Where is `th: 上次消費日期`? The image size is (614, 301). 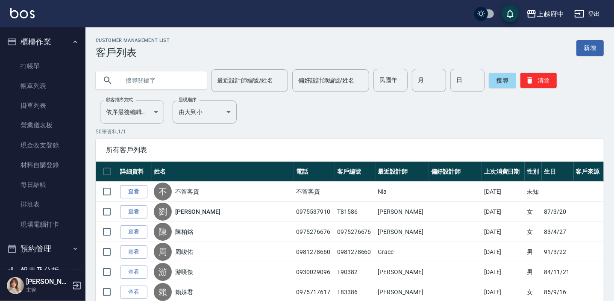
th: 上次消費日期 is located at coordinates (503, 171).